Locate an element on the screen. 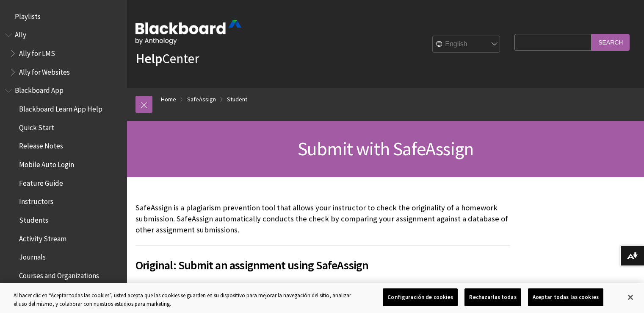 This screenshot has height=313, width=644. button: Aceptar todas las cookies is located at coordinates (566, 297).